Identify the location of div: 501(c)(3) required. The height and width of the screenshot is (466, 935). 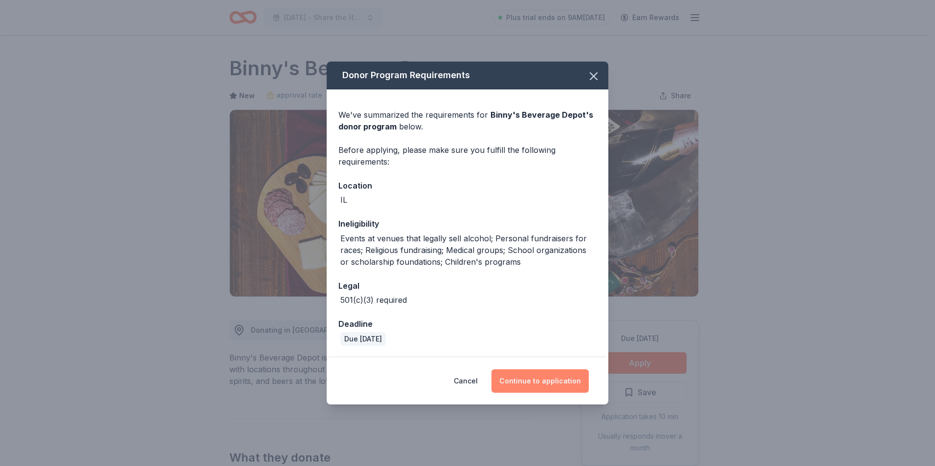
(373, 300).